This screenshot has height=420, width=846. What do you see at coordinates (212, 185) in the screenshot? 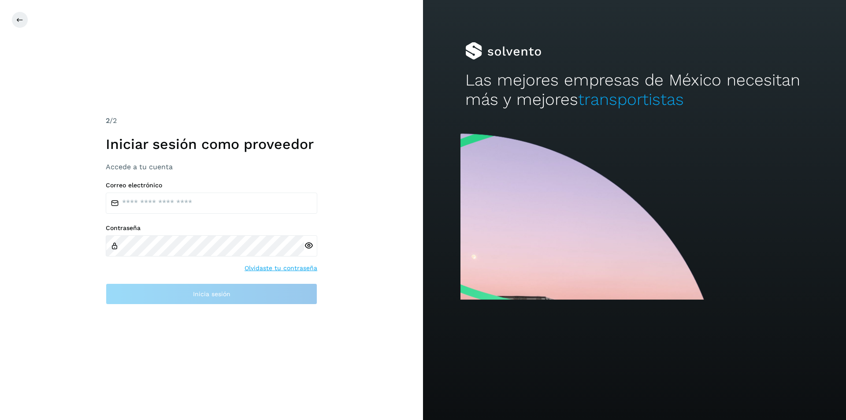
I see `label: Correo electrónico` at bounding box center [212, 185].